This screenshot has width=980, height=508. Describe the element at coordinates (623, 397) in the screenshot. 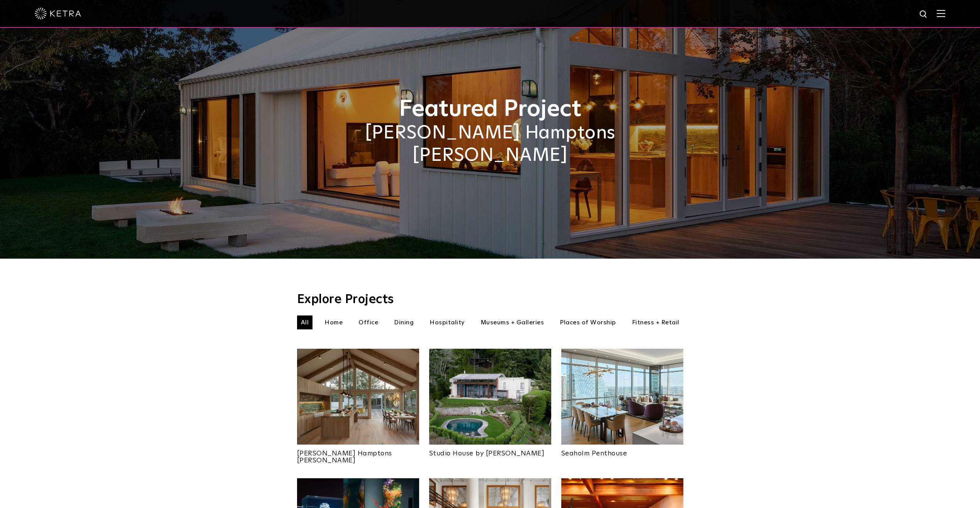

I see `img: Project_Landing_Thumbnail-2022smaller` at that location.